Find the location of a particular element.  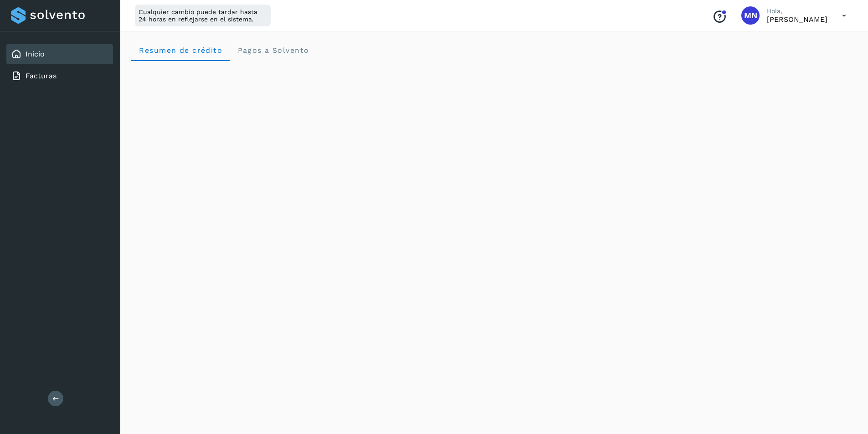

p: Hola, is located at coordinates (797, 11).